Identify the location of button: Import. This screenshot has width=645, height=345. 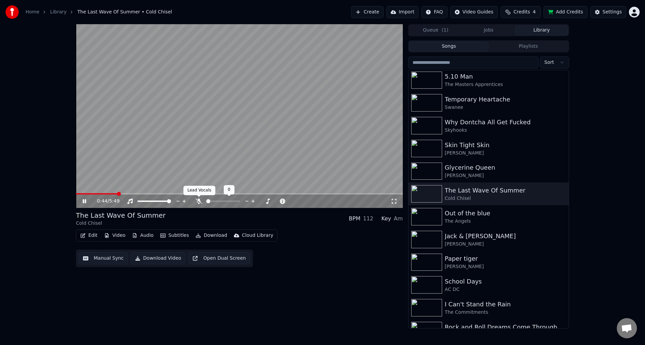
(402, 12).